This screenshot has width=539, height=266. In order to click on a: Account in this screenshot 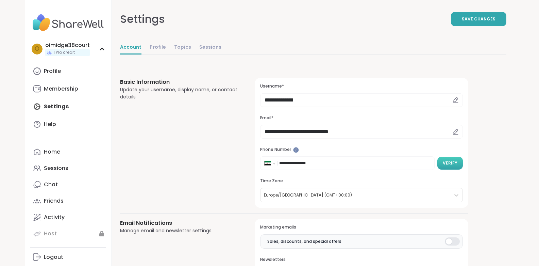, I will do `click(131, 48)`.